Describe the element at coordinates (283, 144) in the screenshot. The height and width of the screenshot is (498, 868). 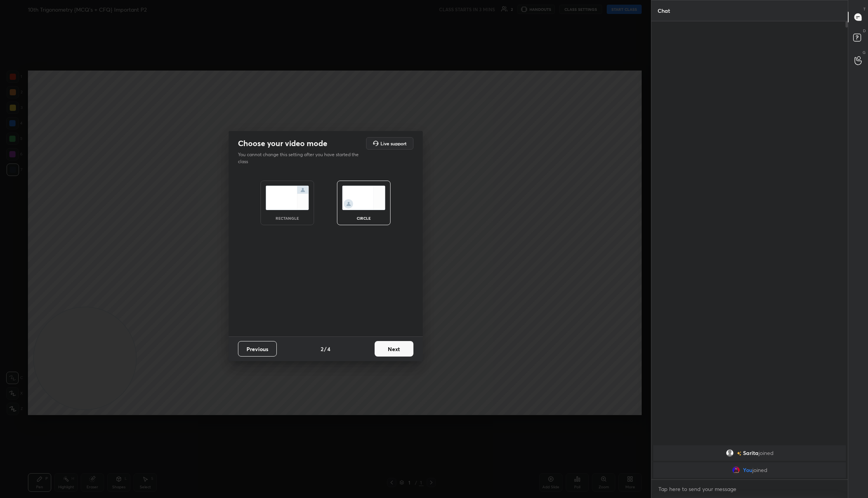
I see `h2: Choose your video mode` at that location.